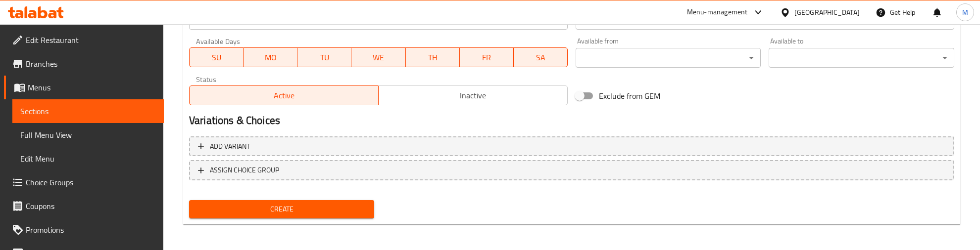  Describe the element at coordinates (84, 206) in the screenshot. I see `a: Coupons` at that location.